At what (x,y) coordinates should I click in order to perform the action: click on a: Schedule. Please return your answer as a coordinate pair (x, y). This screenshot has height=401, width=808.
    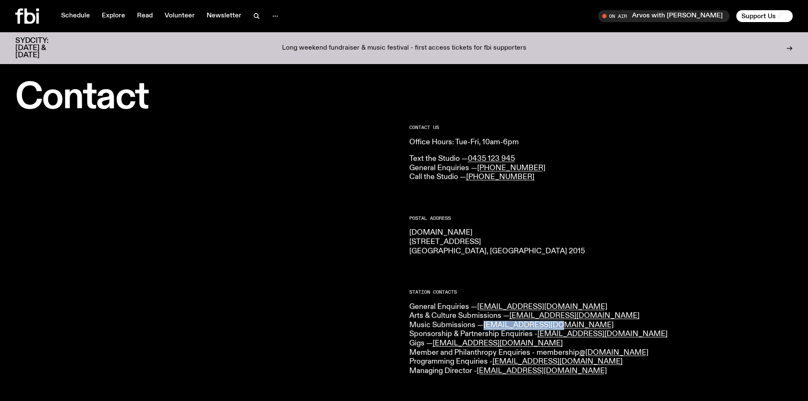
    Looking at the image, I should click on (76, 16).